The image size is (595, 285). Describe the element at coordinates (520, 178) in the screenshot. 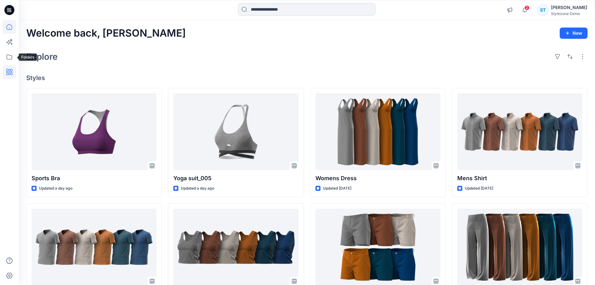

I see `p: Mens Shirt` at that location.